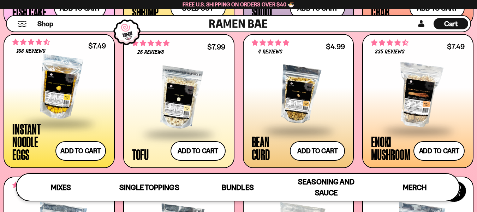 This screenshot has height=212, width=477. I want to click on span: 168 reviews, so click(31, 51).